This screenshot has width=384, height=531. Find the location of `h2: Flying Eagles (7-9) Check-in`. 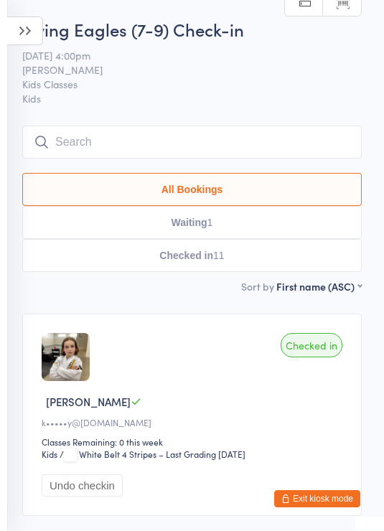

h2: Flying Eagles (7-9) Check-in is located at coordinates (191, 29).